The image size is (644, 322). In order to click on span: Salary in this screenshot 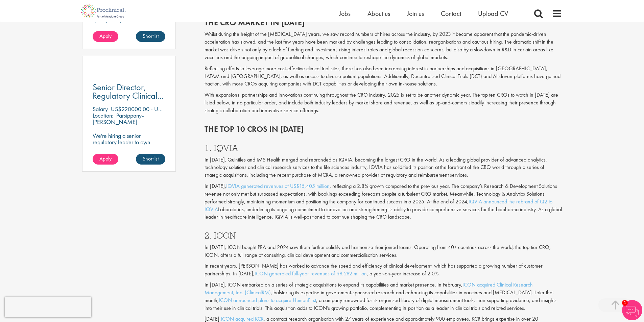, I will do `click(100, 108)`.